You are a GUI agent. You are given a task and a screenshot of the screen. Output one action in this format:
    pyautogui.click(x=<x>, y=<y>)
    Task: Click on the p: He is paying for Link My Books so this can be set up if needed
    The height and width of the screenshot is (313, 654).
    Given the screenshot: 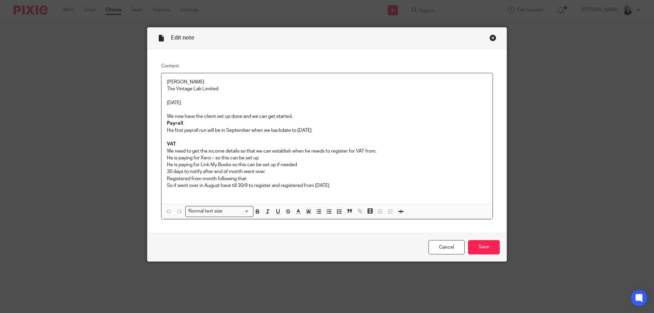 What is the action you would take?
    pyautogui.click(x=327, y=165)
    